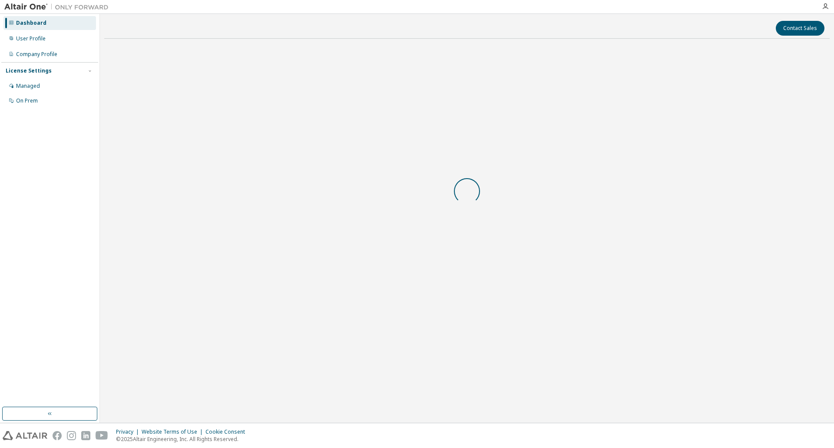 The width and height of the screenshot is (834, 448). What do you see at coordinates (28, 86) in the screenshot?
I see `div: Managed` at bounding box center [28, 86].